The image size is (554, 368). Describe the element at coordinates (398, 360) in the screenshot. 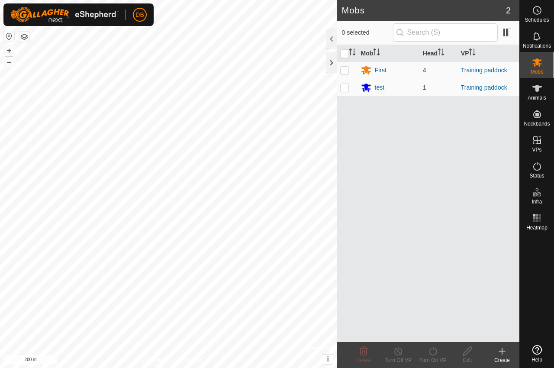

I see `div: Turn Off VP` at that location.